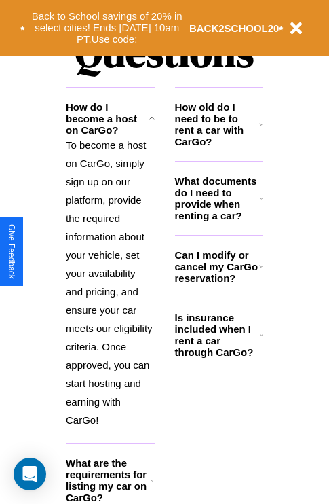 This screenshot has height=504, width=329. I want to click on div: Give Feedback, so click(12, 251).